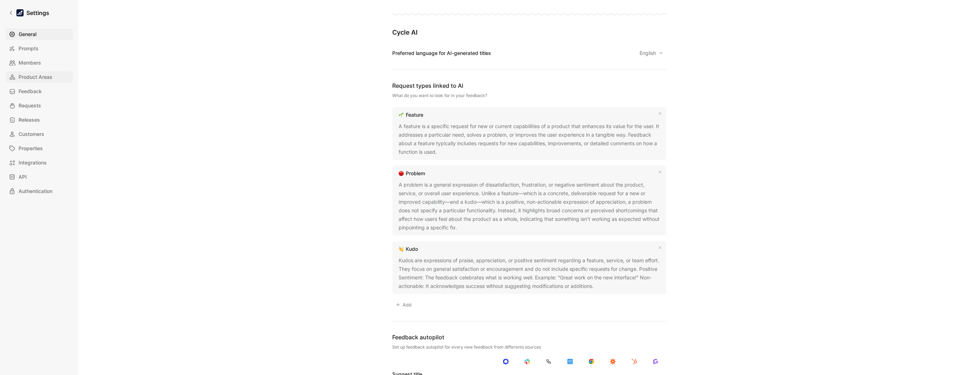 The height and width of the screenshot is (375, 980). What do you see at coordinates (441, 53) in the screenshot?
I see `div: Preferred language for AI-generated titles` at bounding box center [441, 53].